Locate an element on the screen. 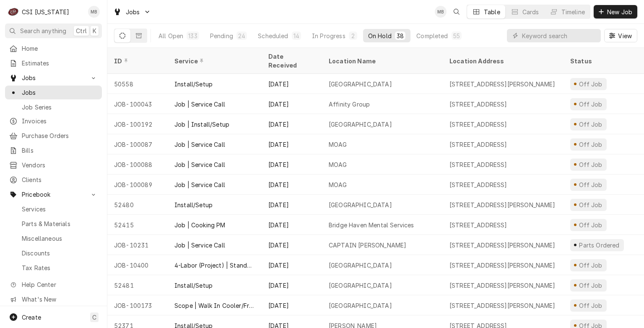 This screenshot has width=644, height=328. a: Go to Jobs is located at coordinates (54, 77).